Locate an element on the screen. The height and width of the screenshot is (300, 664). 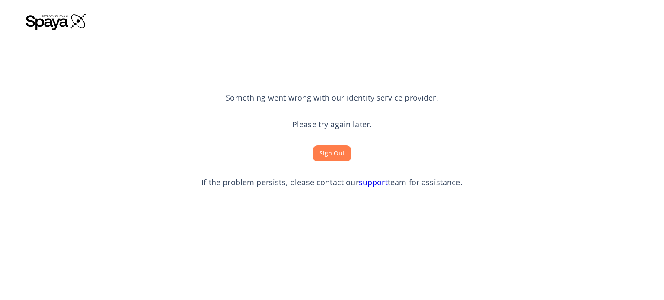
p: Something went wrong with our identity service provider. is located at coordinates (332, 98).